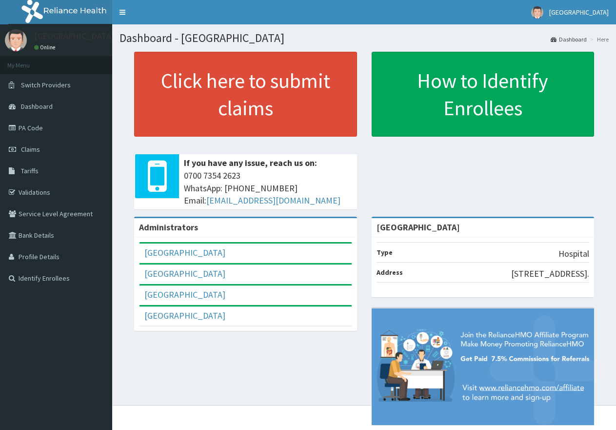  What do you see at coordinates (245, 94) in the screenshot?
I see `a: Click here to submit claims` at bounding box center [245, 94].